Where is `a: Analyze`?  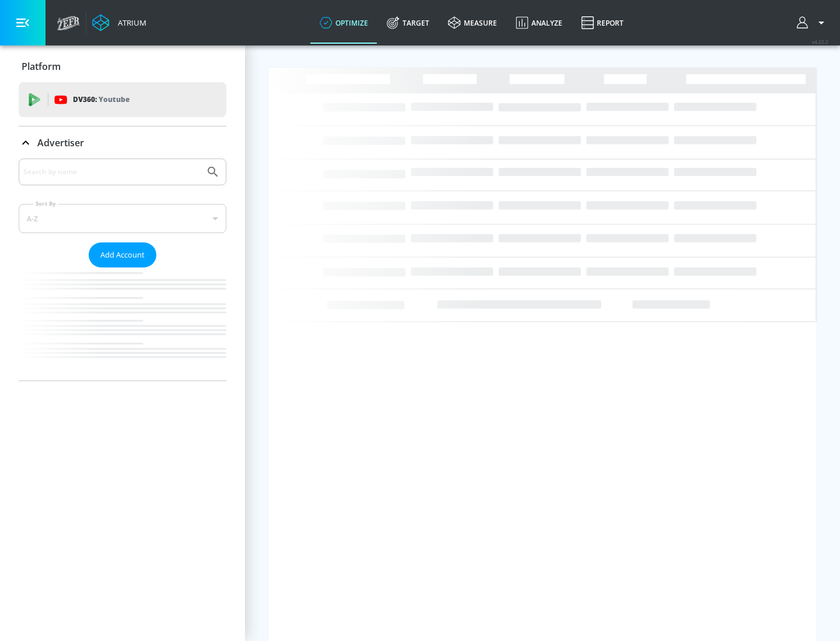
a: Analyze is located at coordinates (539, 23).